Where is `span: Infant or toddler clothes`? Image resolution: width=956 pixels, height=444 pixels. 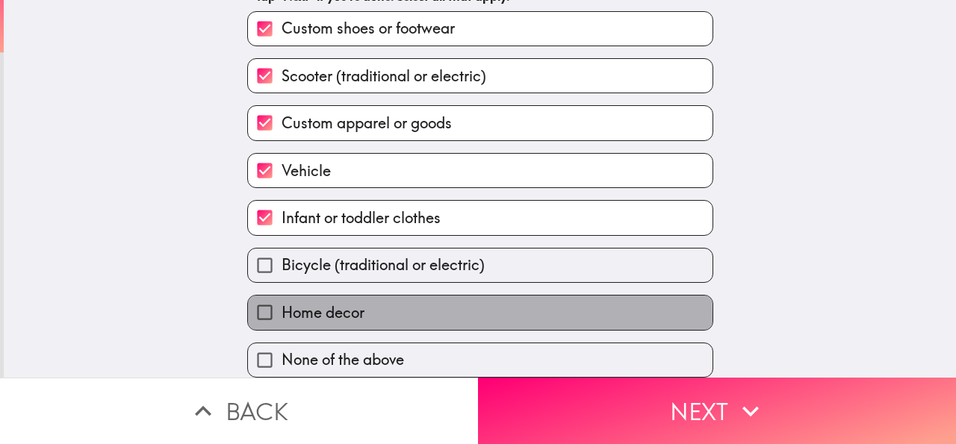
span: Infant or toddler clothes is located at coordinates (361, 218).